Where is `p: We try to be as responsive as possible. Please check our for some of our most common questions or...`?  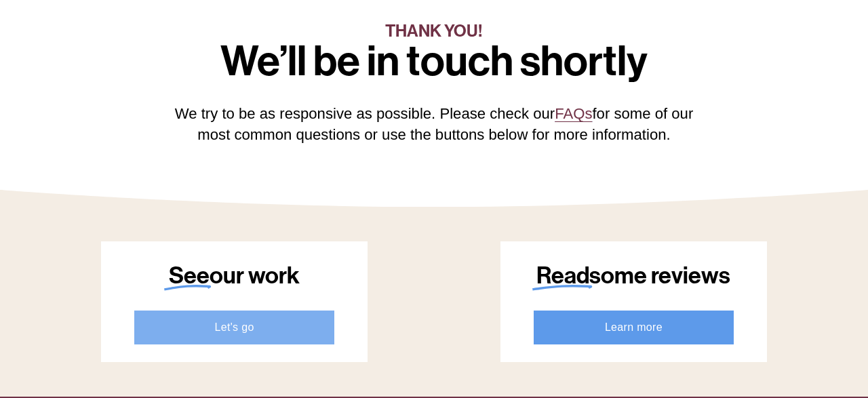 p: We try to be as responsive as possible. Please check our for some of our most common questions or... is located at coordinates (434, 124).